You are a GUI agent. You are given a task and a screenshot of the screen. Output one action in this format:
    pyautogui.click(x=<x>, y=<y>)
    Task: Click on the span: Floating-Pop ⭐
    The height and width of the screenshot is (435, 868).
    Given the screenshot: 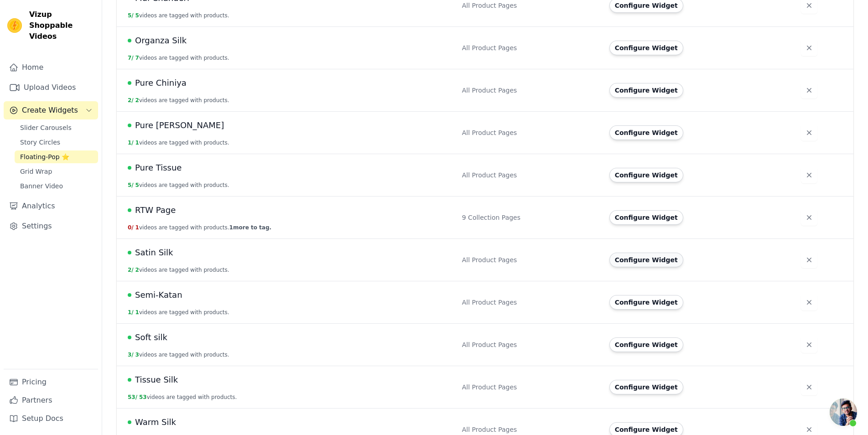 What is the action you would take?
    pyautogui.click(x=45, y=157)
    